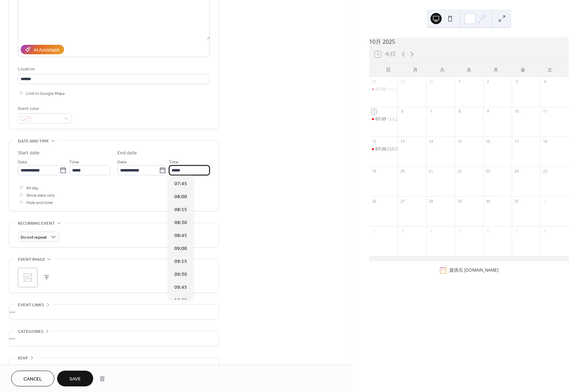 The width and height of the screenshot is (586, 392). Describe the element at coordinates (488, 171) in the screenshot. I see `div: 23` at that location.